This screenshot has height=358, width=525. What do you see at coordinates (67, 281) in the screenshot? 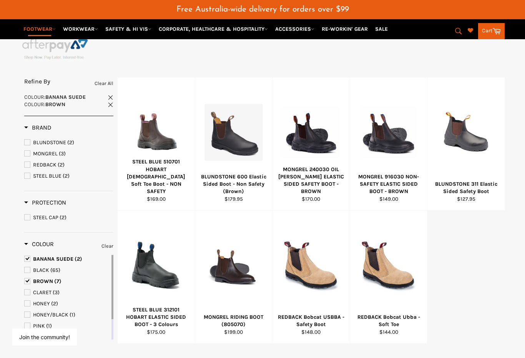
I see `a: BROWN` at bounding box center [67, 281].